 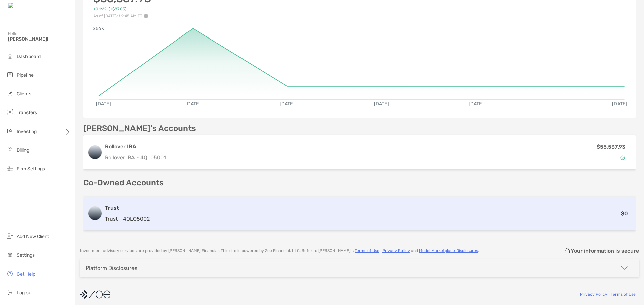 I want to click on img: investing icon, so click(x=10, y=131).